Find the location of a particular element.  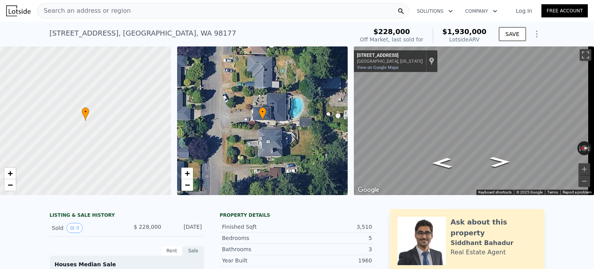

button: Show Options is located at coordinates (537, 34).